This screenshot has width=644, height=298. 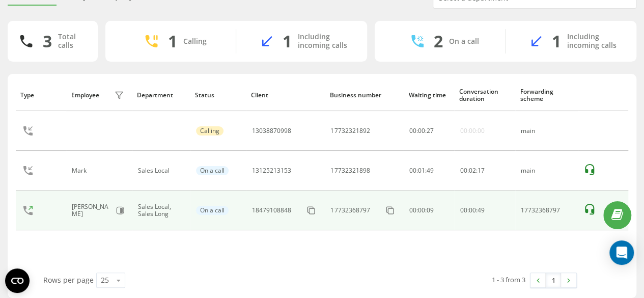 I want to click on button: Open CMP widget, so click(x=17, y=281).